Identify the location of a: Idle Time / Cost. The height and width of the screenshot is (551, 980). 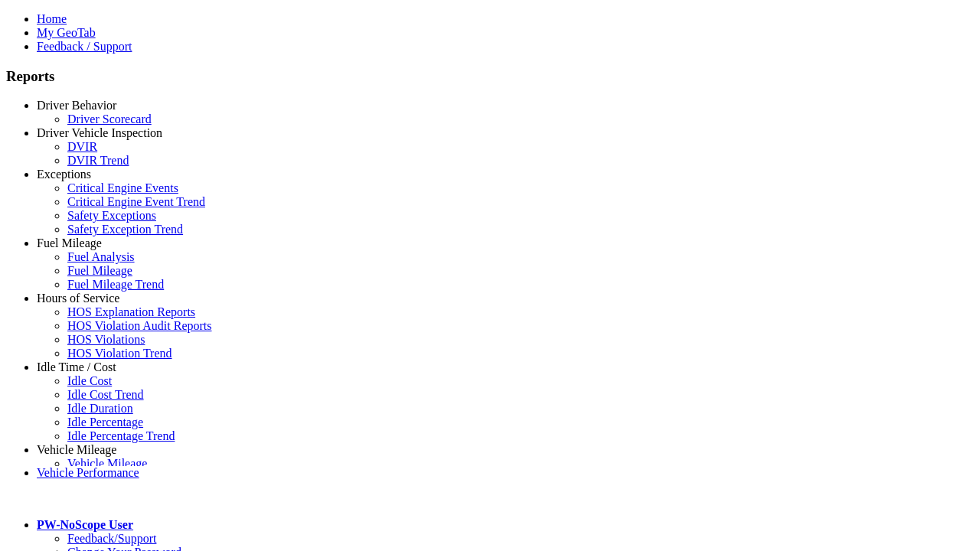
(77, 367).